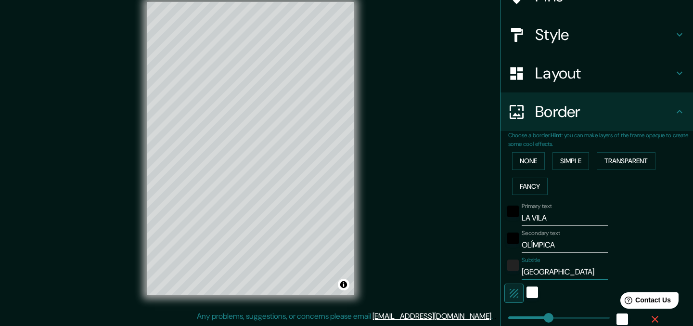 The image size is (693, 326). What do you see at coordinates (600, 139) in the screenshot?
I see `p: Choose a border. : you can make layers of the frame opaque to create some cool effects.` at bounding box center [600, 139].